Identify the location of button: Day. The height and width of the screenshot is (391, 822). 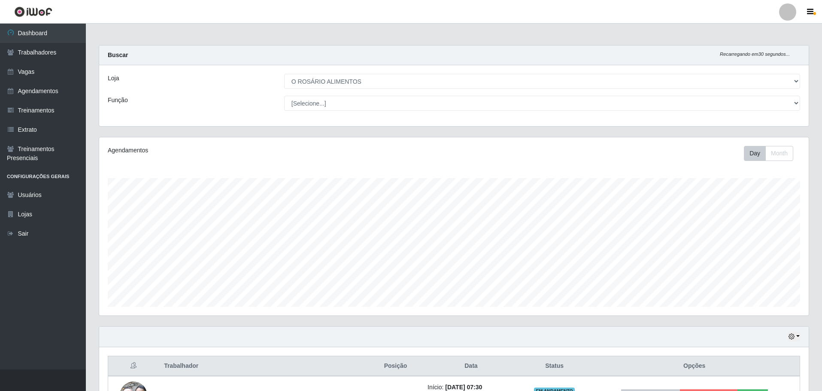
(755, 153).